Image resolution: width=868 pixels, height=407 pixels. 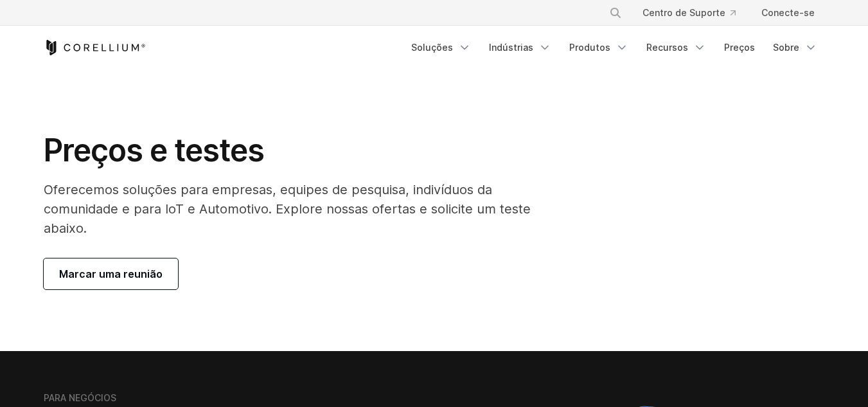 I want to click on font: Produtos, so click(x=590, y=47).